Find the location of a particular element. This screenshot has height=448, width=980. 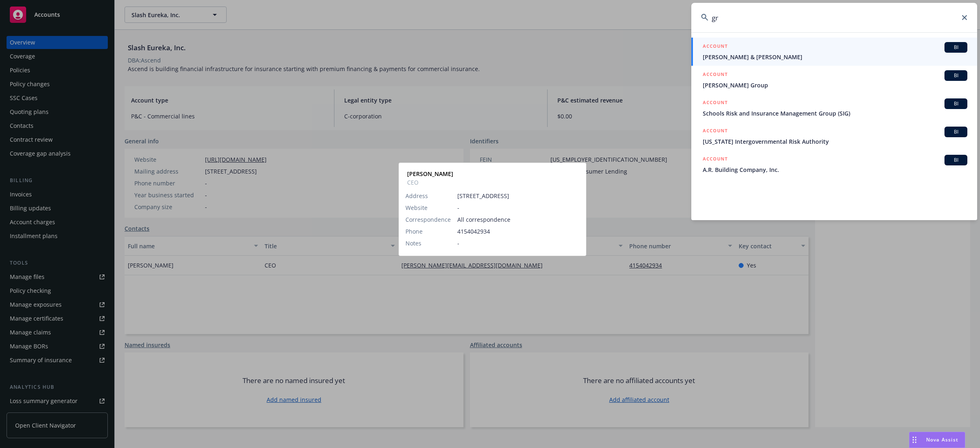

div: Drag to move is located at coordinates (915, 439).